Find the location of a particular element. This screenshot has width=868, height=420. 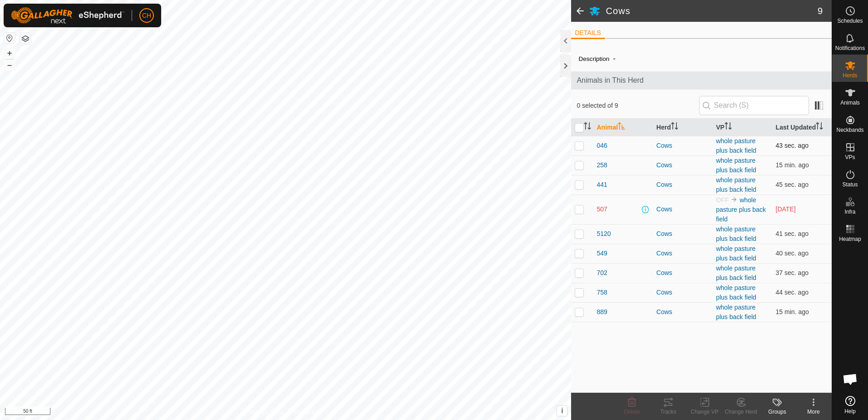

span: 507 is located at coordinates (601, 209).